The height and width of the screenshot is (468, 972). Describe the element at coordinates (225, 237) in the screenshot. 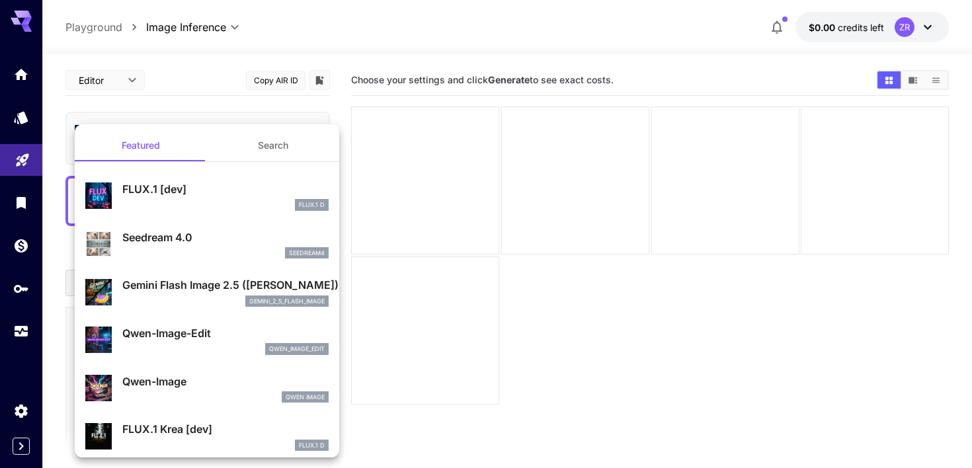

I see `p: Seedream 4.0` at that location.